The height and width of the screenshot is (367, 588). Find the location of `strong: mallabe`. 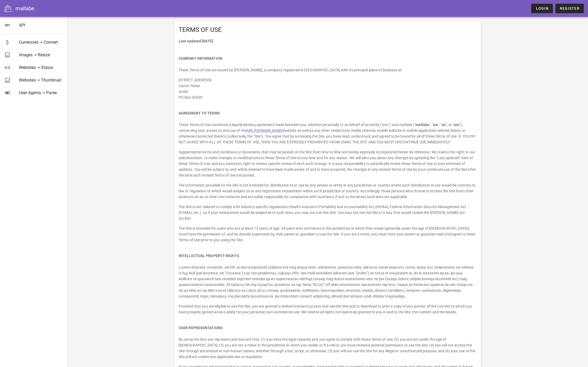

strong: mallabe is located at coordinates (422, 125).